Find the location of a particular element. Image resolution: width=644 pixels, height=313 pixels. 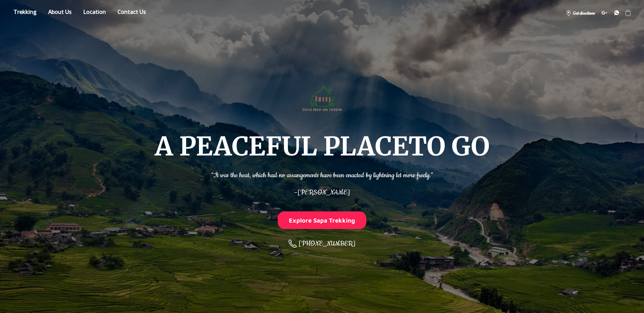

a: Location is located at coordinates (94, 13).